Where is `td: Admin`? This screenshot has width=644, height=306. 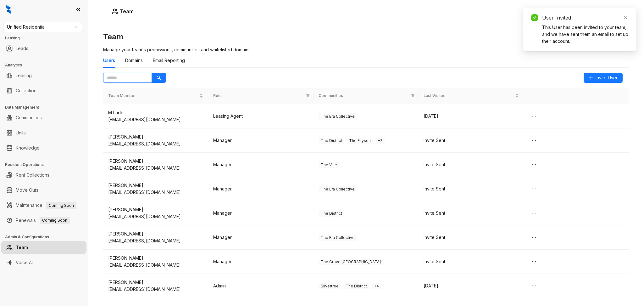 td: Admin is located at coordinates (260, 285).